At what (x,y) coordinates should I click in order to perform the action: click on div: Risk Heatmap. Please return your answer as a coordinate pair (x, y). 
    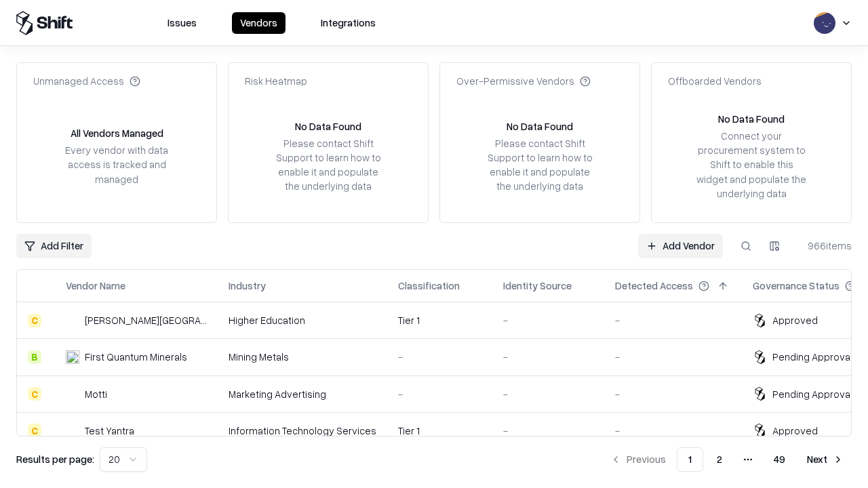
    Looking at the image, I should click on (276, 81).